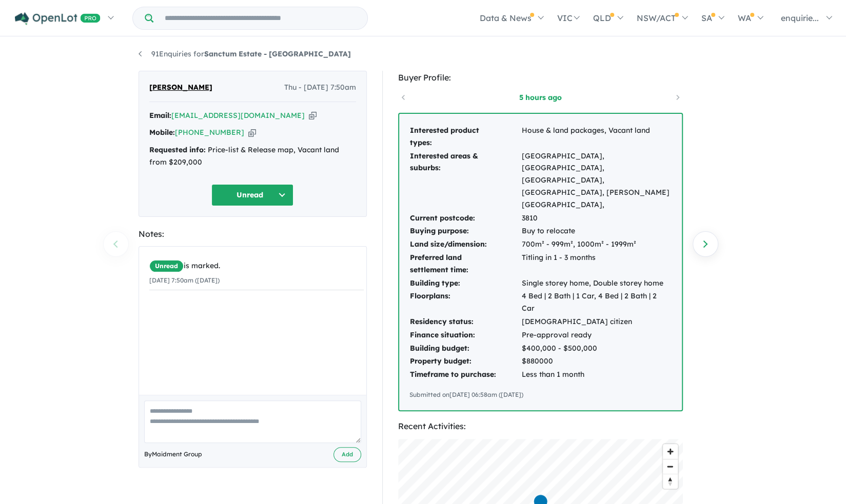 The height and width of the screenshot is (504, 846). Describe the element at coordinates (596, 336) in the screenshot. I see `td: Pre-approval ready` at that location.